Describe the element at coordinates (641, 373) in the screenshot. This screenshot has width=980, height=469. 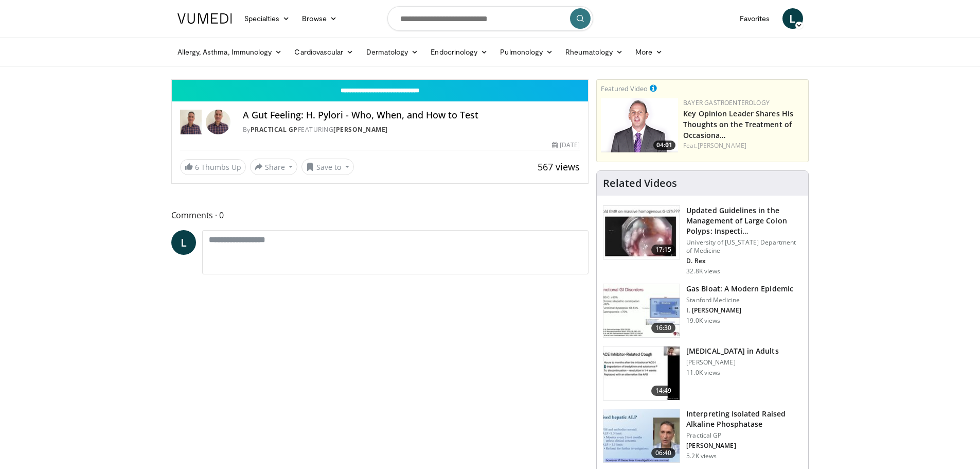
I see `img: 11950cd4-d248-4755-8b98-ec337be04c84.150x105_q85_crop-smart_upscale.jpg` at that location.